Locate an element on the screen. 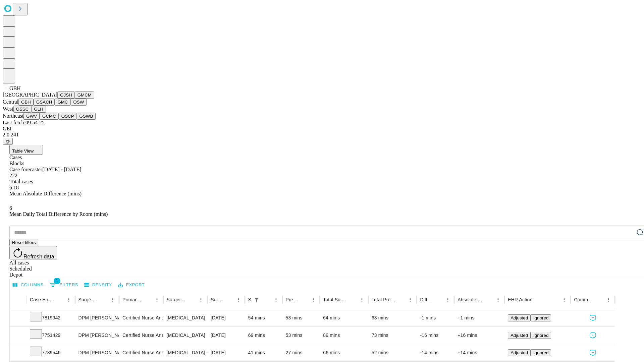 This screenshot has width=644, height=362. span: GBH is located at coordinates (15, 88).